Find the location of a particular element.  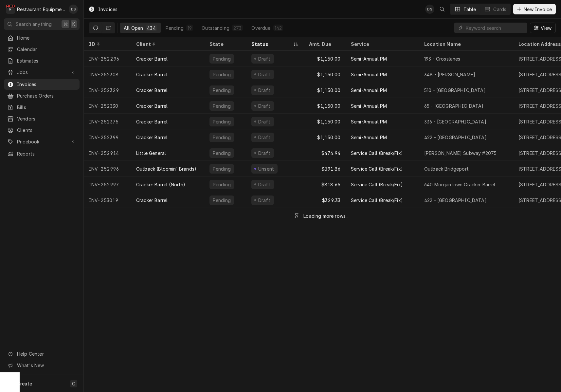

div: 640 Morgantown Cracker Barrel is located at coordinates (460, 184).